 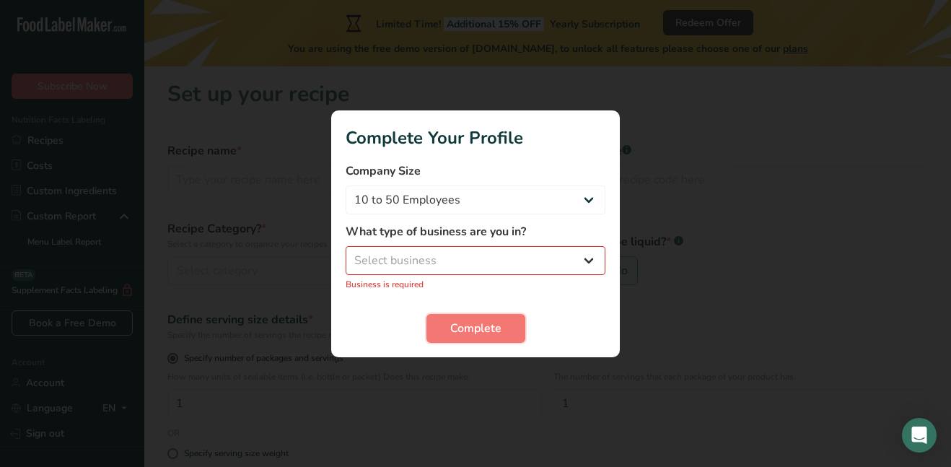 I want to click on span: Complete, so click(x=476, y=328).